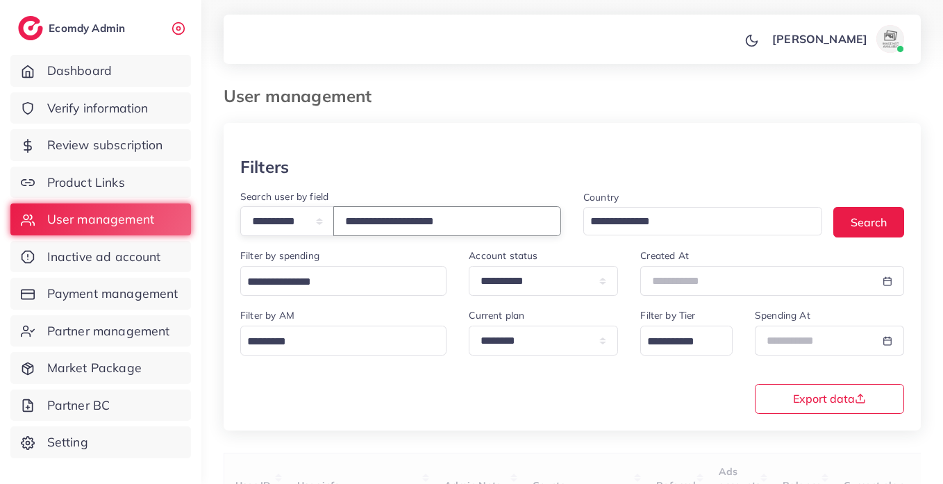 The height and width of the screenshot is (484, 943). I want to click on span: Partner management, so click(108, 331).